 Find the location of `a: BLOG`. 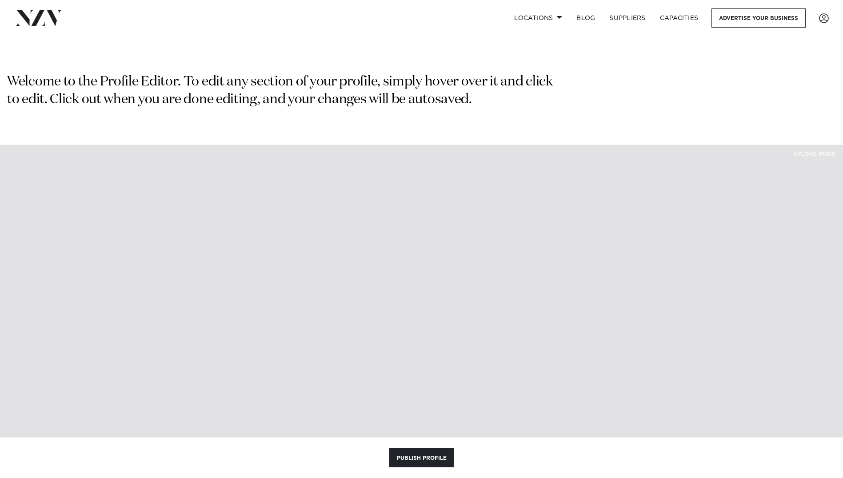

a: BLOG is located at coordinates (586, 18).